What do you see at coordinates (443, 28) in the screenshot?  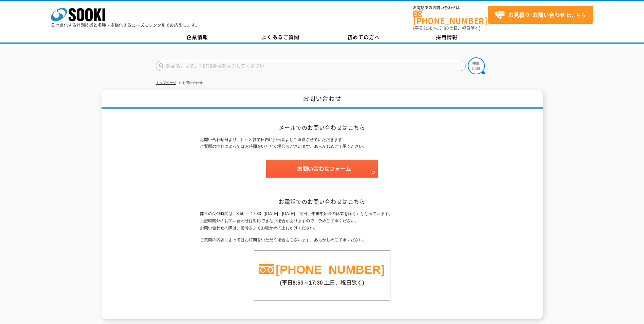 I see `span: 17:30` at bounding box center [443, 28].